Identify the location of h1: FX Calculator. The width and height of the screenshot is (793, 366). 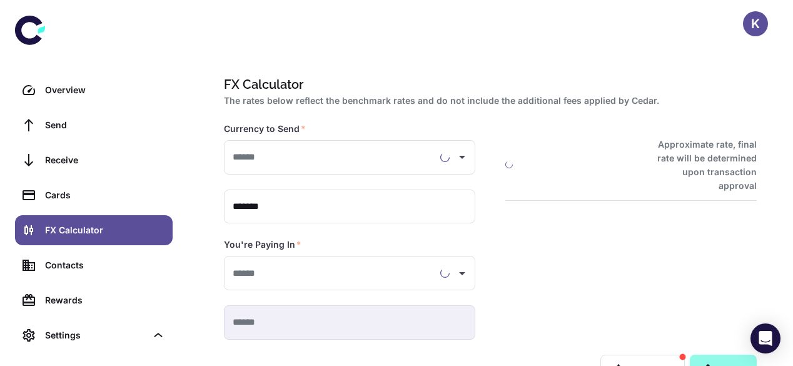
(488, 84).